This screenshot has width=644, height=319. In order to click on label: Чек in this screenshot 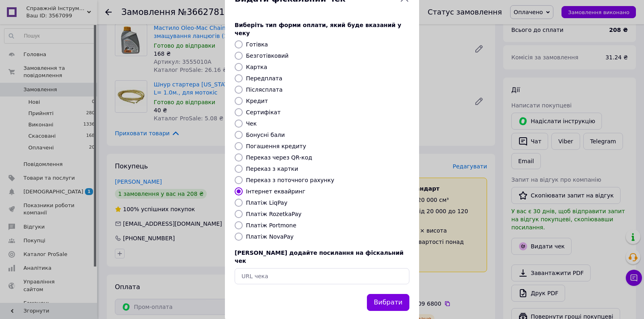, I will do `click(251, 124)`.